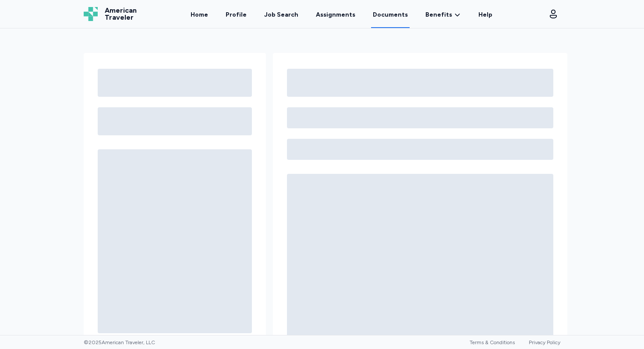  I want to click on a: Documents, so click(391, 14).